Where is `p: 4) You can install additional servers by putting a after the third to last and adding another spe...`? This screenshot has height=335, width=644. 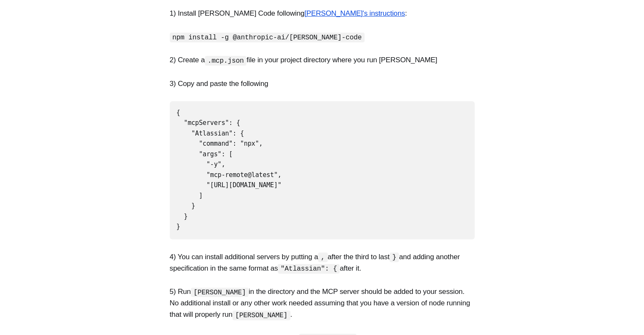
p: 4) You can install additional servers by putting a after the third to last and adding another spe... is located at coordinates (322, 262).